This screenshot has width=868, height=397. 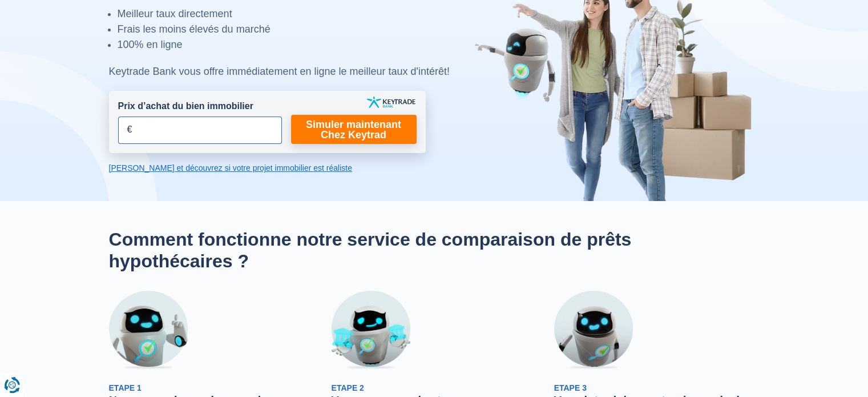 I want to click on span: Etape 3, so click(x=570, y=388).